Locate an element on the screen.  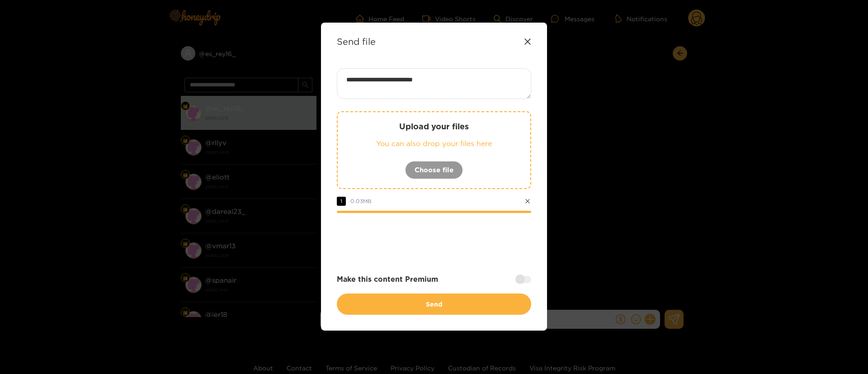
strong: Make this content Premium is located at coordinates (387, 279).